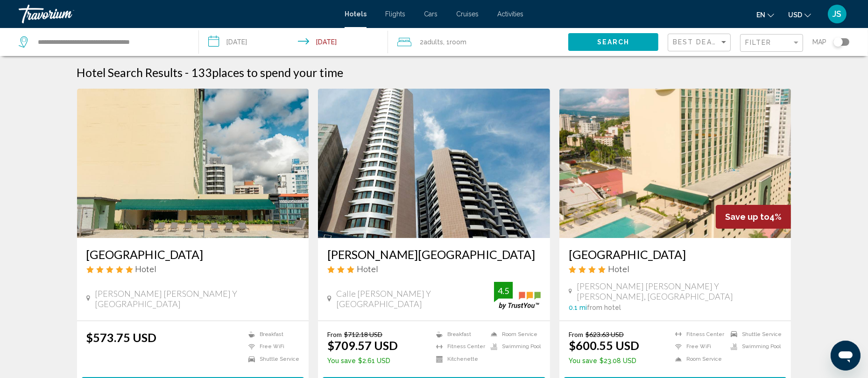  I want to click on div: 4%, so click(753, 217).